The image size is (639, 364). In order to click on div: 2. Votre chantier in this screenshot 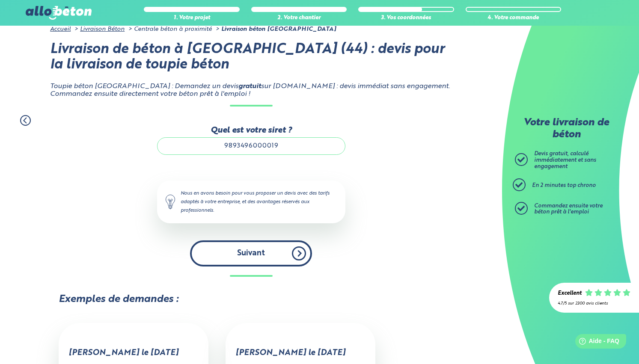, I will do `click(299, 18)`.